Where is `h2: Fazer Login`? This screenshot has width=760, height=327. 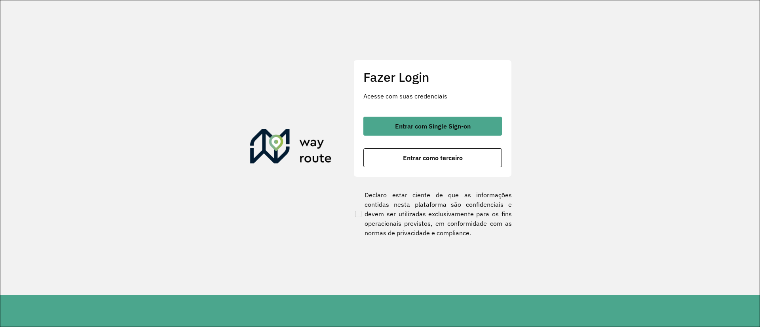
h2: Fazer Login is located at coordinates (433, 77).